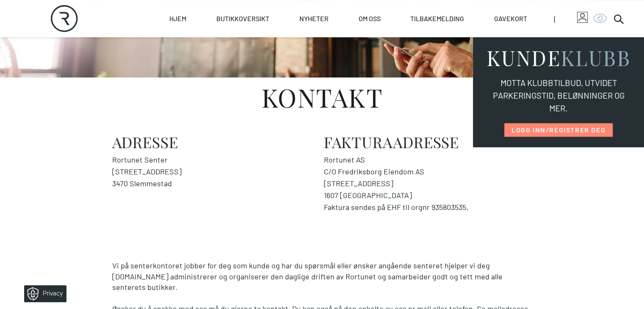 Image resolution: width=644 pixels, height=309 pixels. I want to click on button: Open Accessibility Menu, so click(600, 18).